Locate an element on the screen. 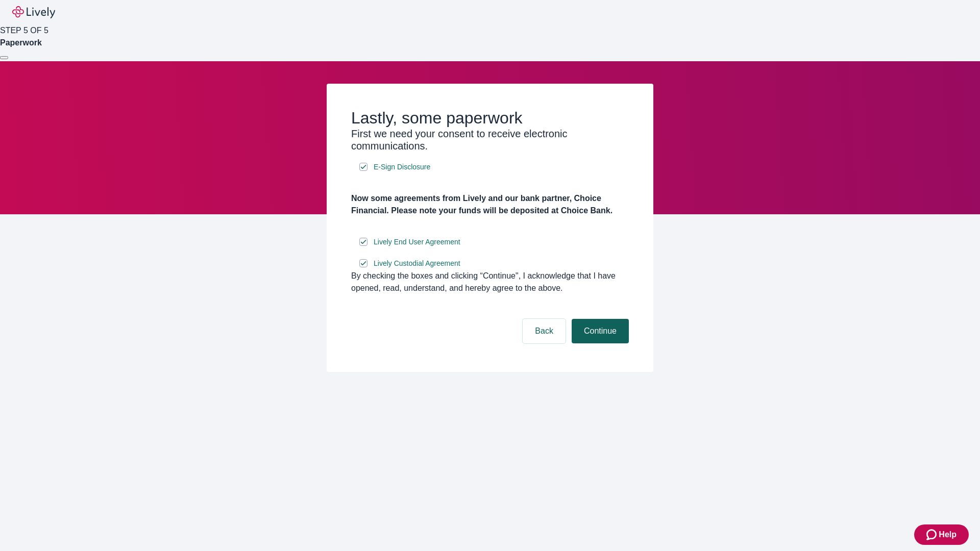 This screenshot has width=980, height=551. span: Help is located at coordinates (947, 535).